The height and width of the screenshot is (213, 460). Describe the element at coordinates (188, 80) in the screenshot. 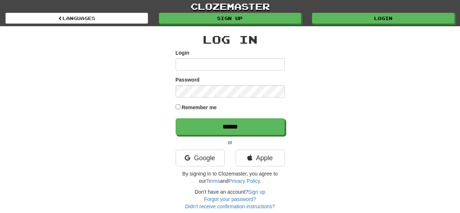

I see `label: Password` at that location.